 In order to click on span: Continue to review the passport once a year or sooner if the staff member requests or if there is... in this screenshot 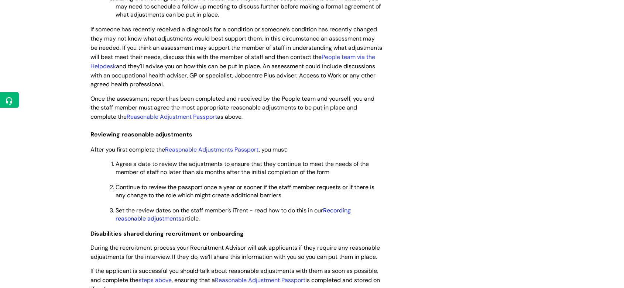, I will do `click(245, 191)`.